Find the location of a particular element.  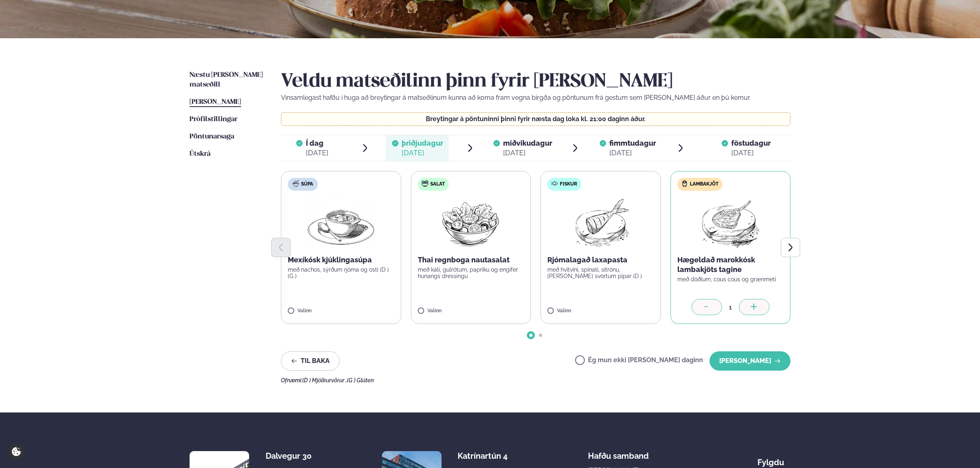

span: Hafðu samband is located at coordinates (619, 453).